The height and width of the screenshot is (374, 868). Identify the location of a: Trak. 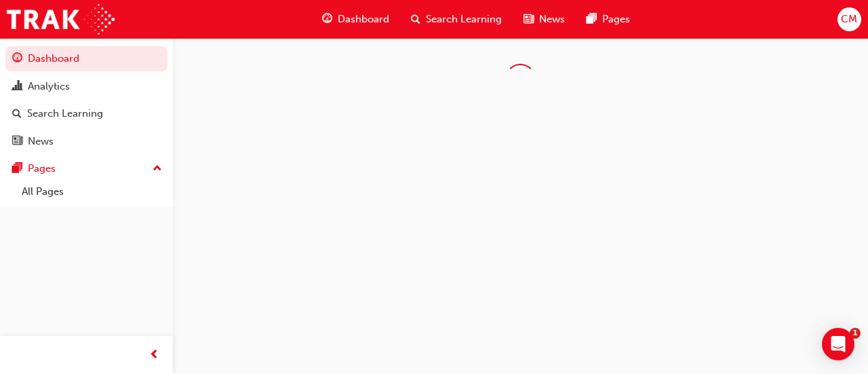
(60, 19).